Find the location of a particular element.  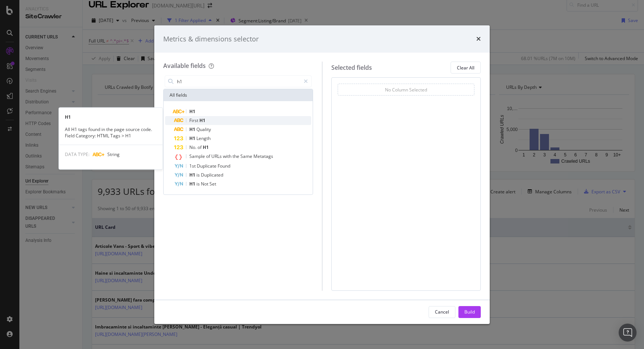

div: Clear All is located at coordinates (466, 68).